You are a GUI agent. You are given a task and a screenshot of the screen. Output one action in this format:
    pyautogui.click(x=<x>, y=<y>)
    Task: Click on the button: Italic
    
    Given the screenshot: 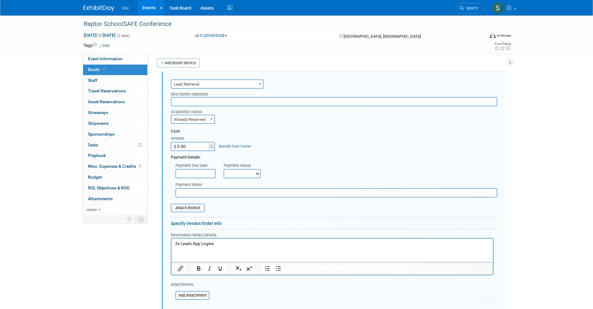 What is the action you would take?
    pyautogui.click(x=210, y=269)
    